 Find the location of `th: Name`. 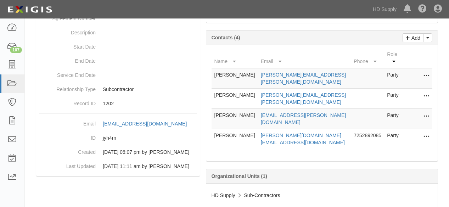

th: Name is located at coordinates (235, 58).